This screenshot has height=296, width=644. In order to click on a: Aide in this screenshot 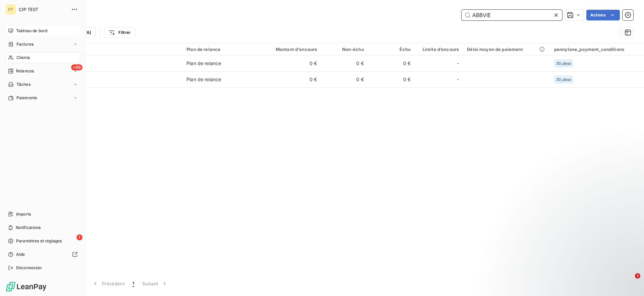, I will do `click(43, 255)`.